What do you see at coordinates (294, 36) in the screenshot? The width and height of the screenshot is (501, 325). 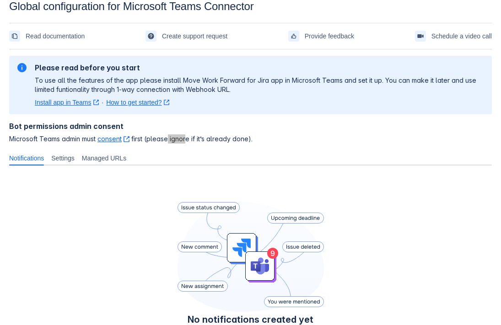 I see `span: feedback` at bounding box center [294, 36].